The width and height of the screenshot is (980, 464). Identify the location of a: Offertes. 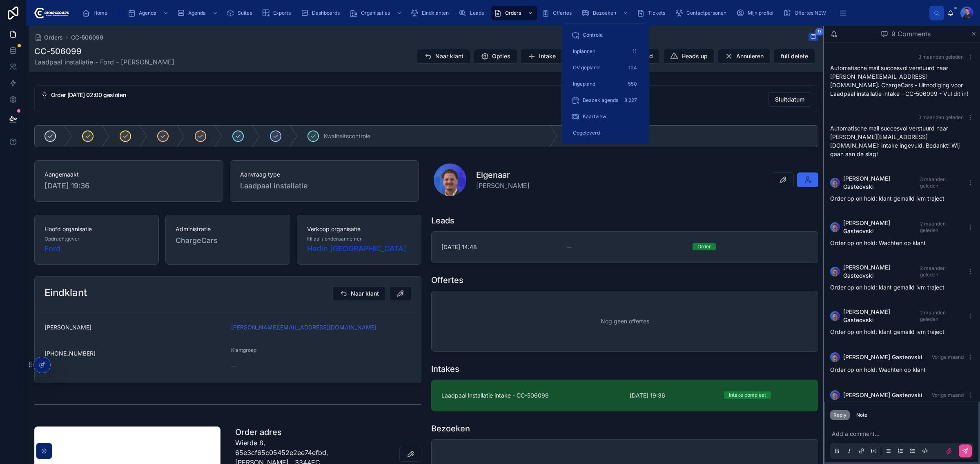
(558, 13).